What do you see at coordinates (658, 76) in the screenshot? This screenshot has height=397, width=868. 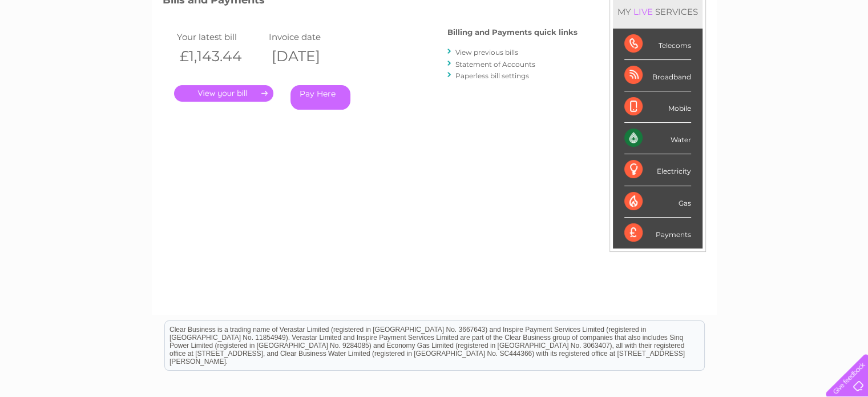 I see `div: Broadband` at bounding box center [658, 76].